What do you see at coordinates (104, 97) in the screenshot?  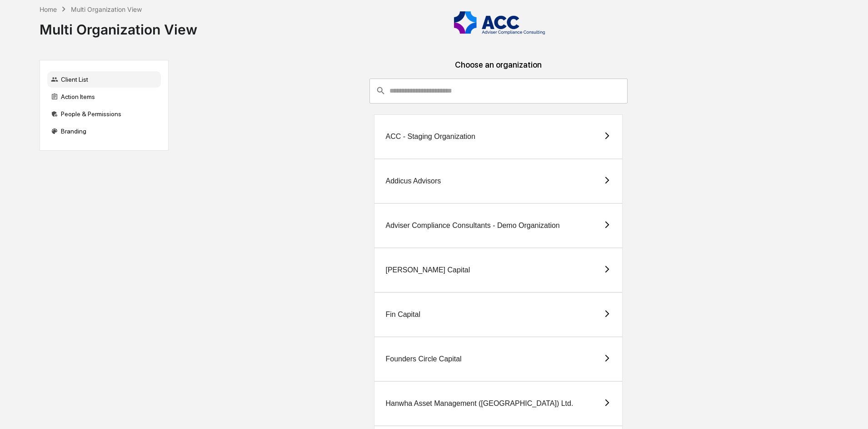 I see `div: Action Items` at bounding box center [104, 97].